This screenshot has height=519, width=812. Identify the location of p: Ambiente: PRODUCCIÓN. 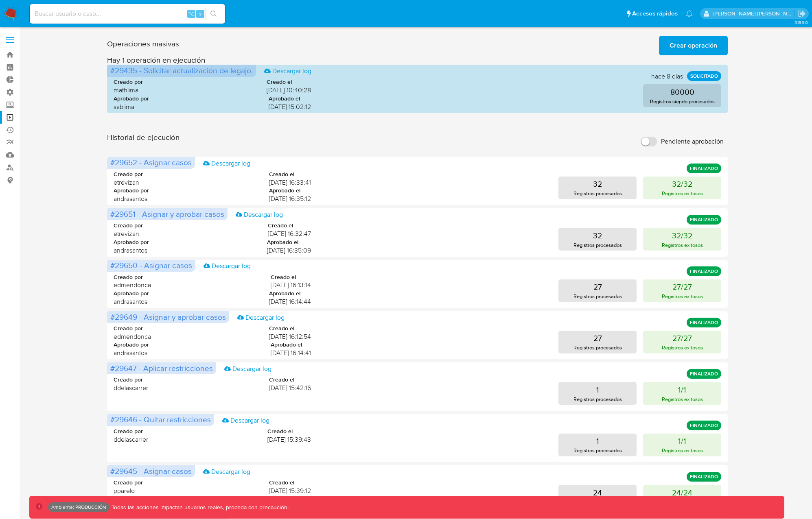
(78, 507).